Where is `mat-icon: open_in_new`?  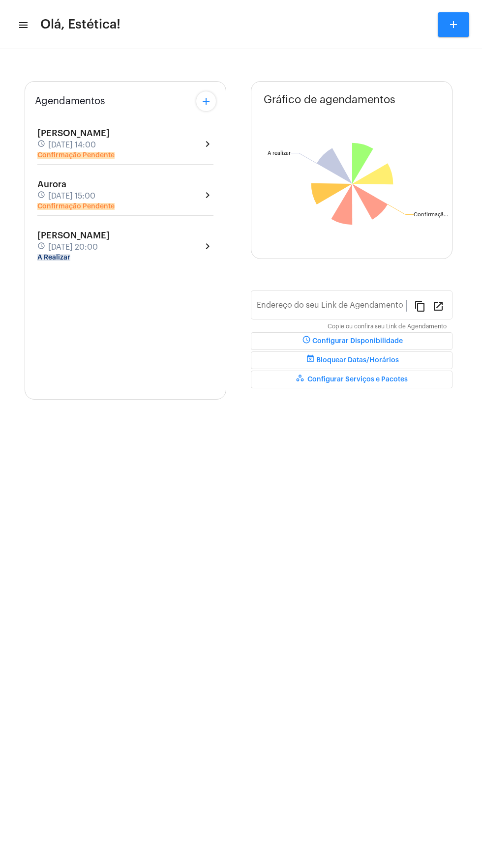
mat-icon: open_in_new is located at coordinates (438, 306).